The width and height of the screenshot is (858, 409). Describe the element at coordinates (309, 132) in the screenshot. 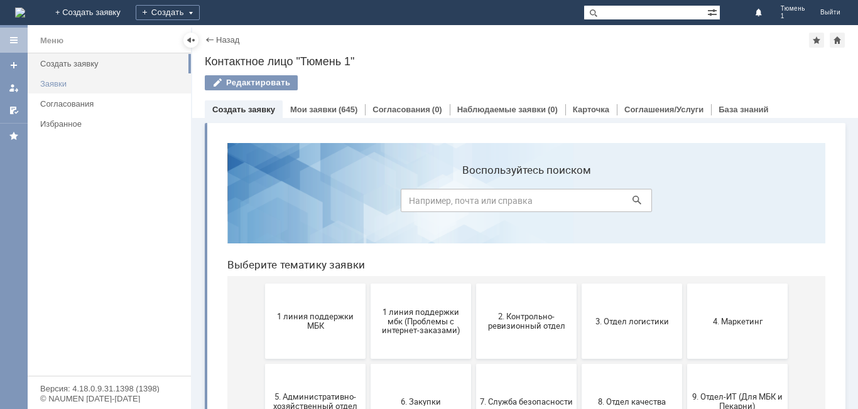

I see `header: Выберите тематику заявки` at that location.